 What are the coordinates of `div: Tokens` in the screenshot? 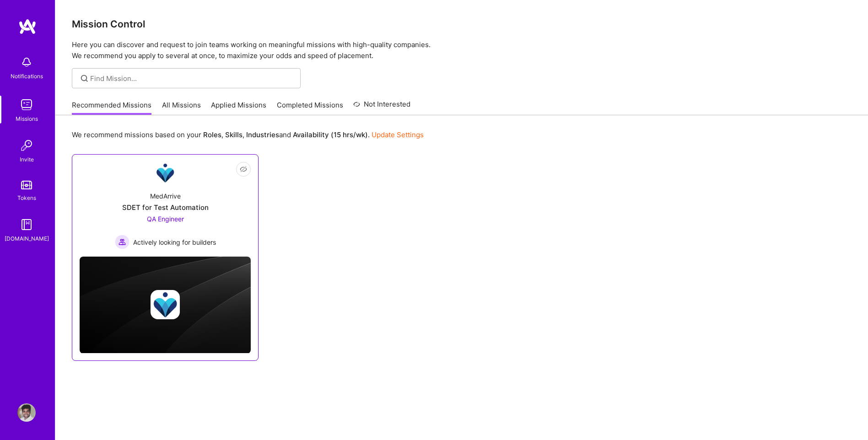 It's located at (27, 198).